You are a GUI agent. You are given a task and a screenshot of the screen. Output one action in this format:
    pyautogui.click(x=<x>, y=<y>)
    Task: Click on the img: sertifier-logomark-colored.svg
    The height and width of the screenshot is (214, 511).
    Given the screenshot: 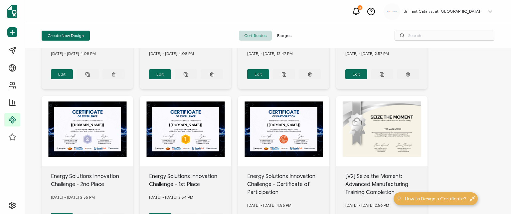 What is the action you would take?
    pyautogui.click(x=12, y=11)
    